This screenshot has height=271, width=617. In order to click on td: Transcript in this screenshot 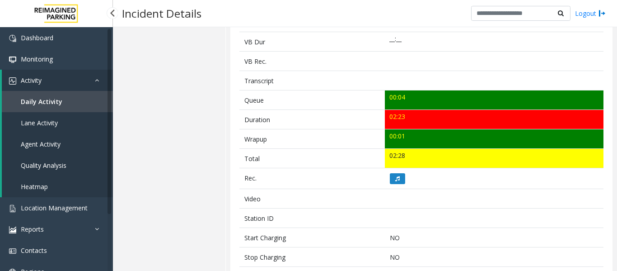, I will do `click(312, 80)`.